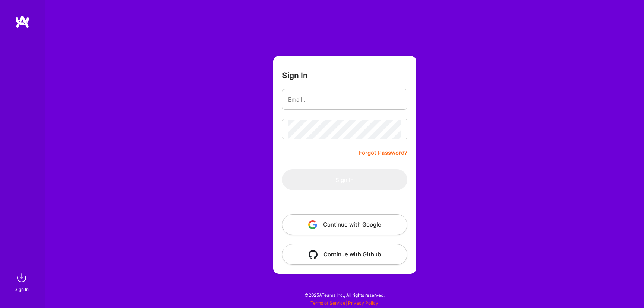  Describe the element at coordinates (22, 282) in the screenshot. I see `a: sign inSign In` at that location.